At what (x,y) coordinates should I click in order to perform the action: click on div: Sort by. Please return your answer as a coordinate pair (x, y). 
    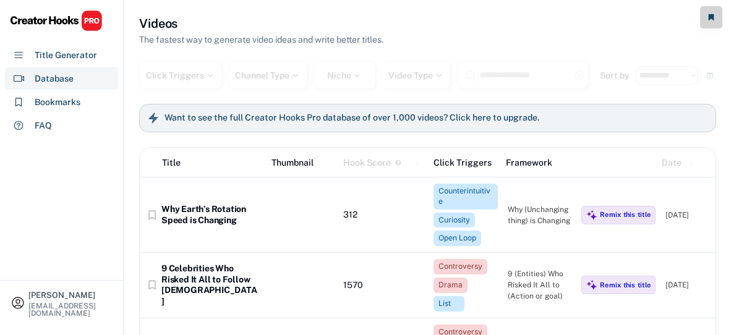
    Looking at the image, I should click on (615, 75).